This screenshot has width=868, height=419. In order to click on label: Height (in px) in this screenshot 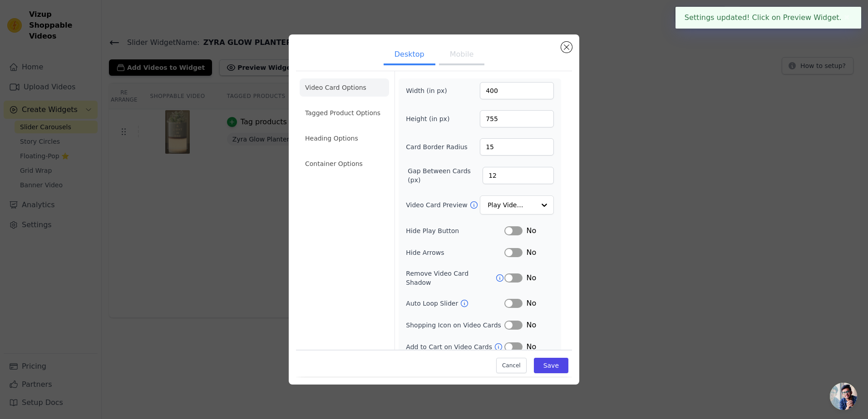, I will do `click(430, 119)`.